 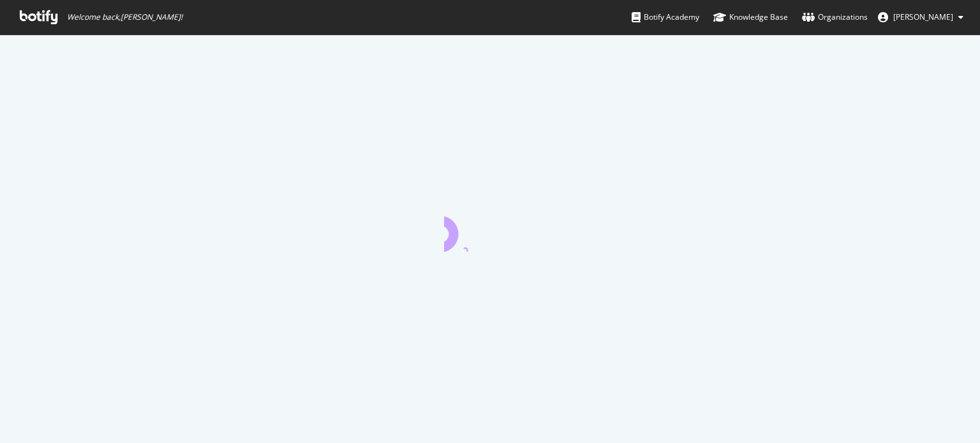 I want to click on div: Organizations, so click(x=835, y=17).